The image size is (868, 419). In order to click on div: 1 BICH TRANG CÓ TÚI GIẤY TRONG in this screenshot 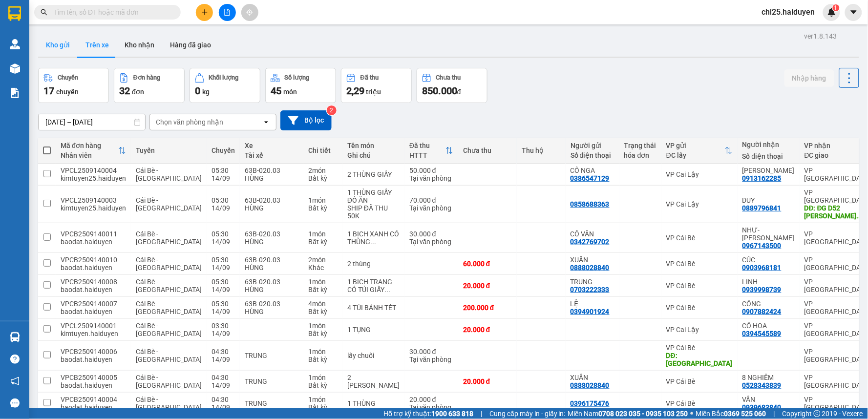, I will do `click(373, 286)`.